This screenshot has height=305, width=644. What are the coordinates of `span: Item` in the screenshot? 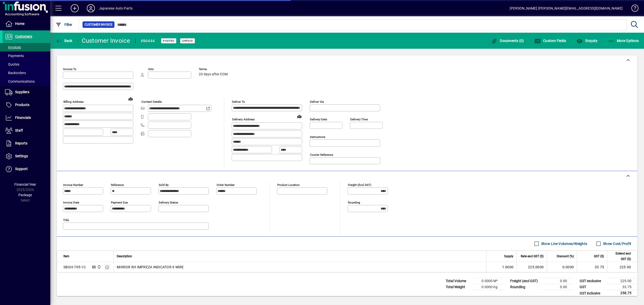 It's located at (67, 256).